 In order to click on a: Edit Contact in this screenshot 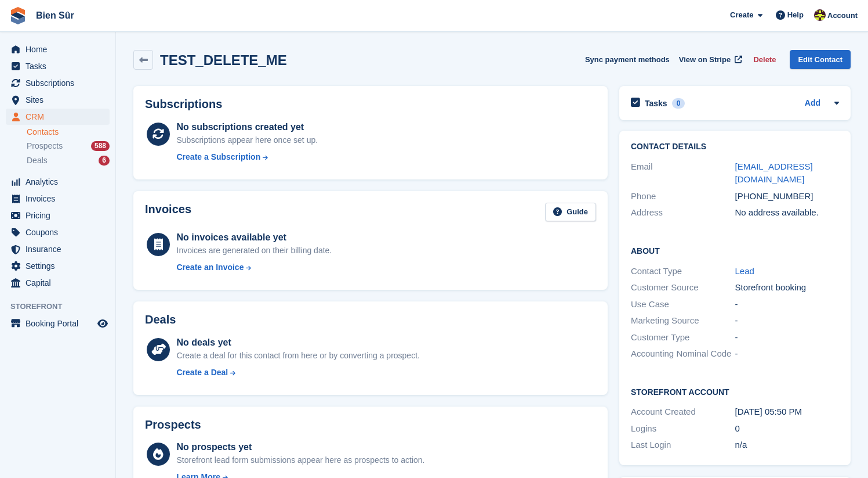, I will do `click(820, 59)`.